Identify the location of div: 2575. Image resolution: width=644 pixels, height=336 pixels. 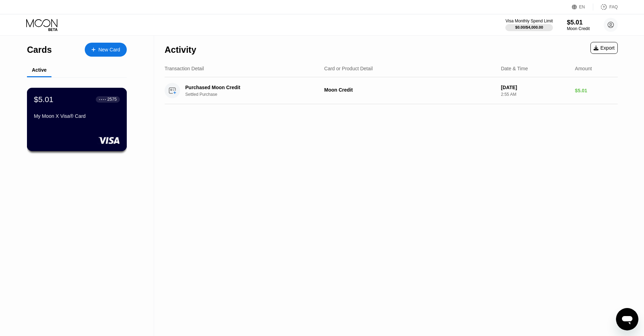
(112, 99).